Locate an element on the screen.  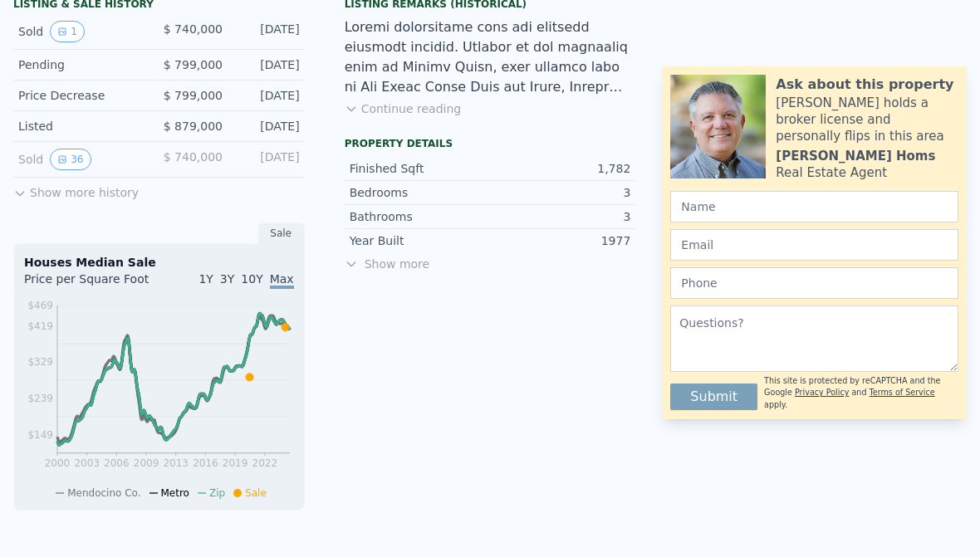
span: 1Y is located at coordinates (205, 279).